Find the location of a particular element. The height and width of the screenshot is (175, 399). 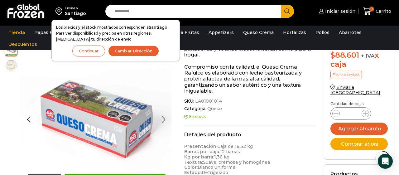

a: Pulpa de Frutas is located at coordinates (181, 32).